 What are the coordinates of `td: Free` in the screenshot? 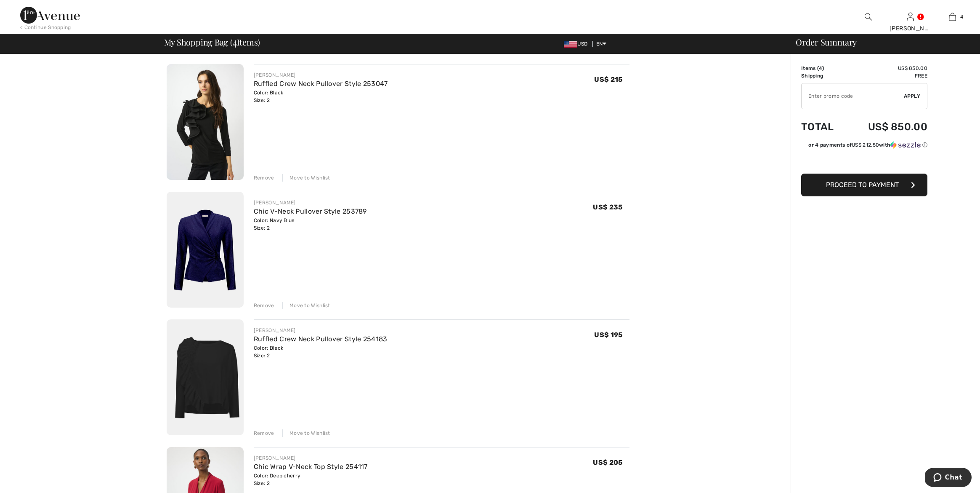 It's located at (887, 76).